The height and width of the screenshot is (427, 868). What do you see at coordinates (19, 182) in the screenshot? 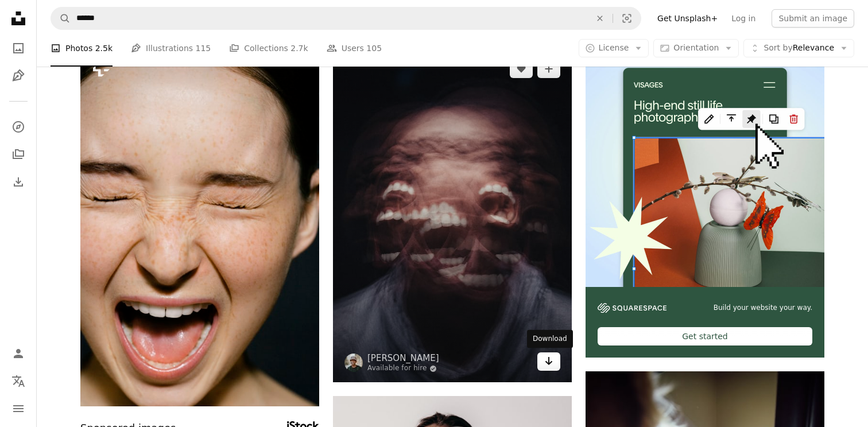
I see `a: Download History` at bounding box center [19, 182].